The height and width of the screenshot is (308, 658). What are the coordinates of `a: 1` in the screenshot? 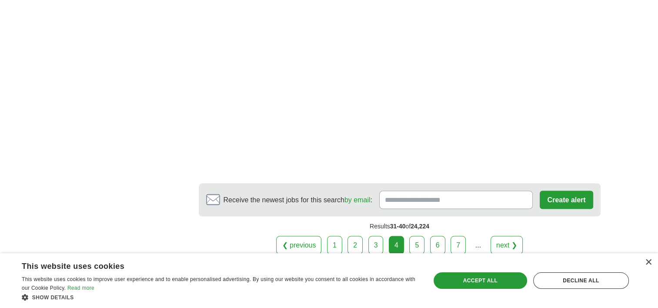 It's located at (334, 245).